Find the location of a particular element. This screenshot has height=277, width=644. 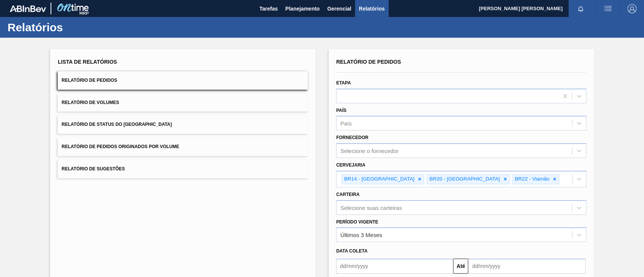

div: Selecione suas carteiras is located at coordinates (371, 207).